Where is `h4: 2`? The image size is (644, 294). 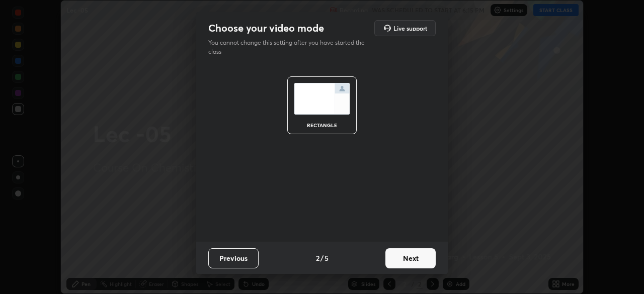 h4: 2 is located at coordinates (318, 258).